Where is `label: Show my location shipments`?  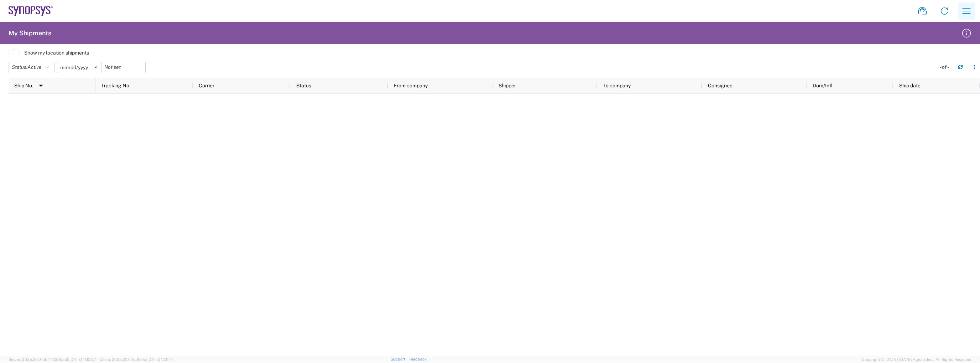
label: Show my location shipments is located at coordinates (56, 53).